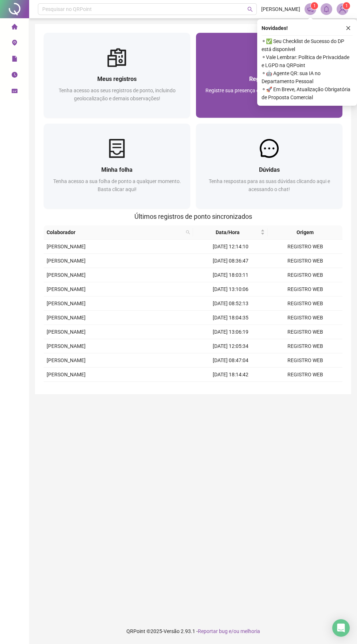 This screenshot has width=357, height=644. Describe the element at coordinates (15, 43) in the screenshot. I see `span: environment` at that location.